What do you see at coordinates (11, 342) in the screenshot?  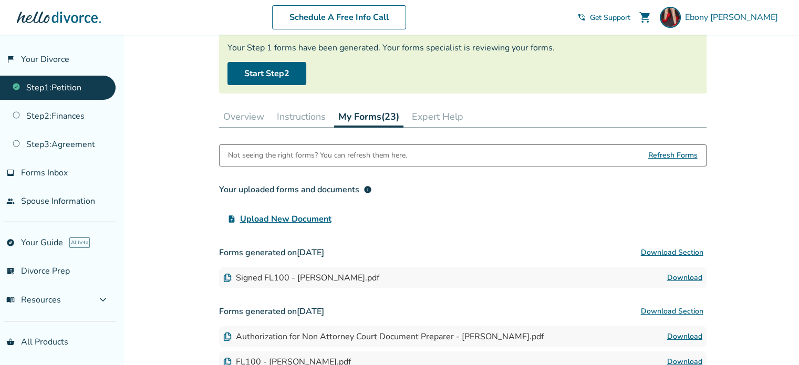 I see `span: shopping_basket` at bounding box center [11, 342].